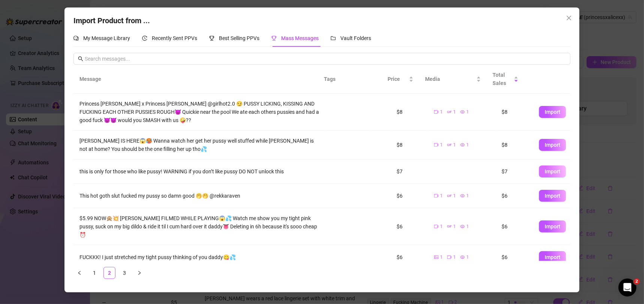 This screenshot has height=304, width=644. Describe the element at coordinates (109, 273) in the screenshot. I see `a: 2` at that location.